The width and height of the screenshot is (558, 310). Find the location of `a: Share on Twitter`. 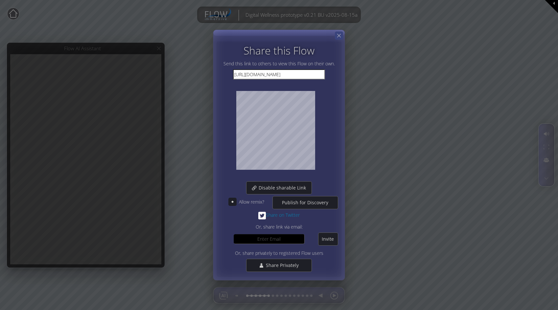

a: Share on Twitter is located at coordinates (279, 215).